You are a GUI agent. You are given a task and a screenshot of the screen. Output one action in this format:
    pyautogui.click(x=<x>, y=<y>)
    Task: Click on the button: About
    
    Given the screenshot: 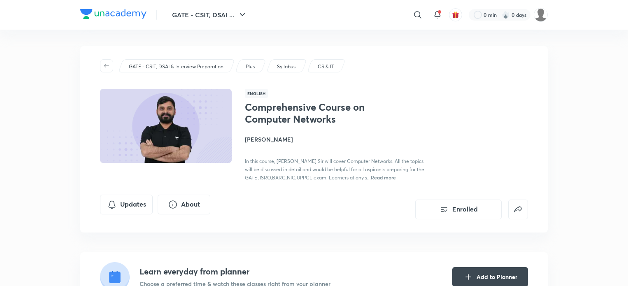 What is the action you would take?
    pyautogui.click(x=184, y=205)
    